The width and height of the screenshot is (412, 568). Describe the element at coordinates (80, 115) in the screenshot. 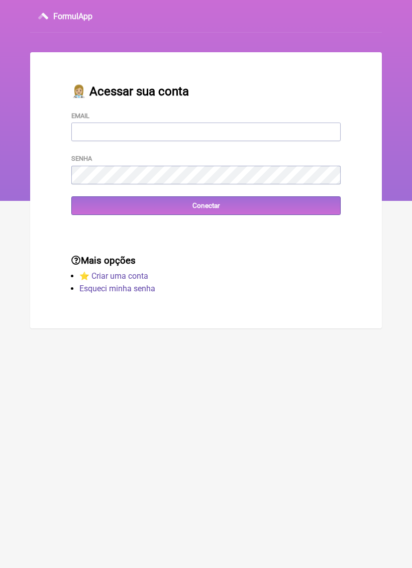

I see `label: Email` at that location.